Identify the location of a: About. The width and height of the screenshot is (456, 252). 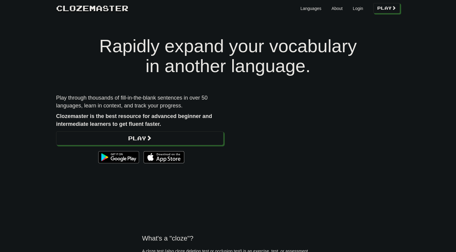
(337, 8).